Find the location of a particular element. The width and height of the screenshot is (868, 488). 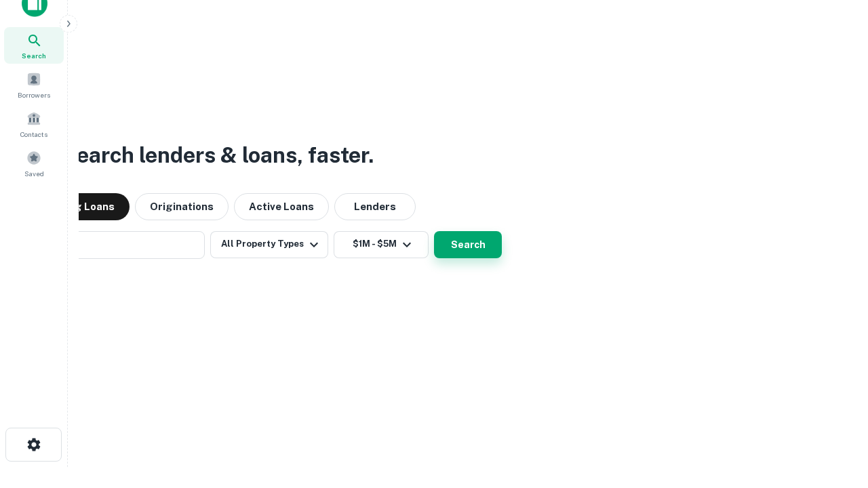

button: Lenders is located at coordinates (375, 207).